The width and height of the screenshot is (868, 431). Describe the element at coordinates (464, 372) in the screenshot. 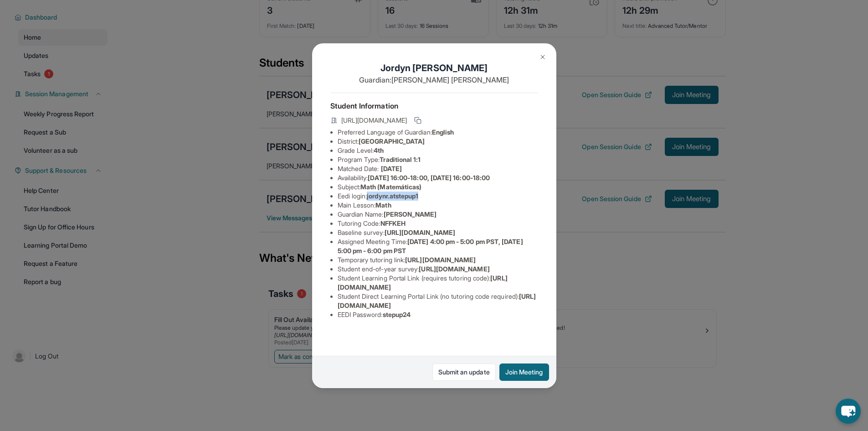

I see `a: Submit an update` at that location.